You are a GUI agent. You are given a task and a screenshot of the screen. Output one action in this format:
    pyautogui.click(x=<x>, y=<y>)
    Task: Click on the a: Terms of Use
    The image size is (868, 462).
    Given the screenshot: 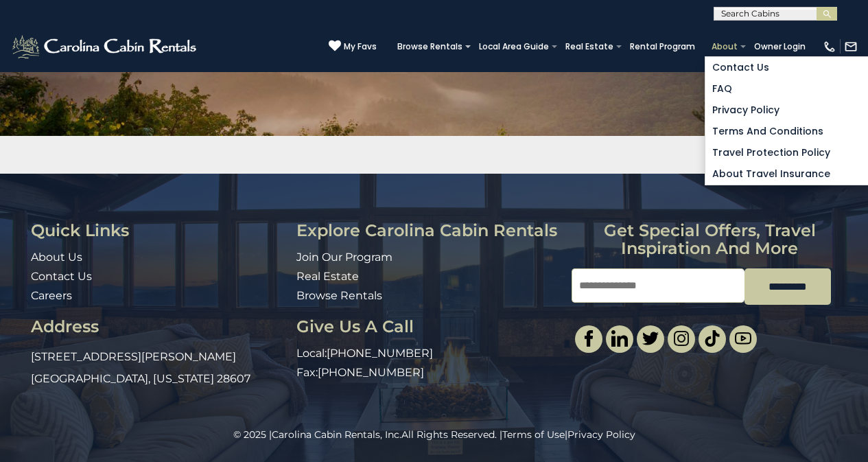 What is the action you would take?
    pyautogui.click(x=533, y=435)
    